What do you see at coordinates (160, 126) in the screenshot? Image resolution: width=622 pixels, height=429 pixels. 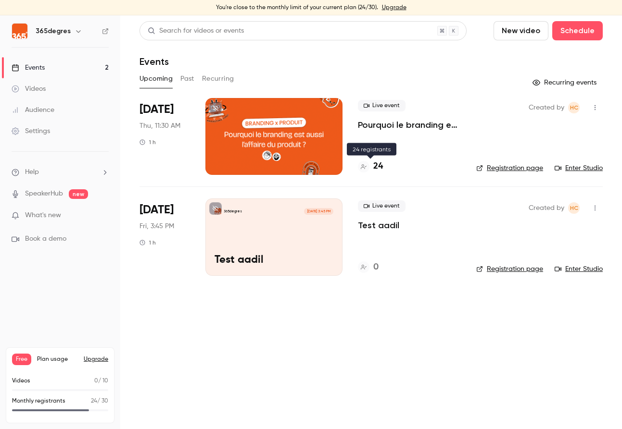 I see `span: Thu, 11:30 AM` at bounding box center [160, 126].